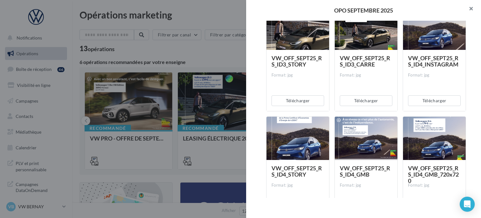 The image size is (481, 218). Describe the element at coordinates (467, 204) in the screenshot. I see `div: Open Intercom Messenger` at that location.